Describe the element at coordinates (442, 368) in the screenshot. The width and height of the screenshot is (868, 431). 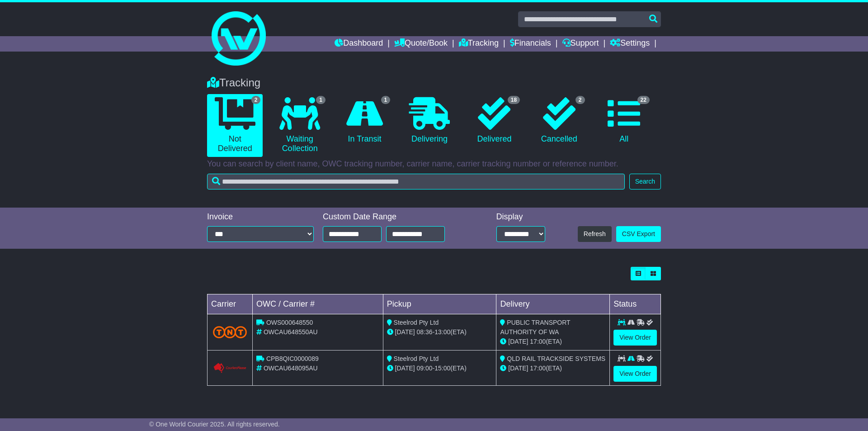
I see `span: 15:00` at that location.